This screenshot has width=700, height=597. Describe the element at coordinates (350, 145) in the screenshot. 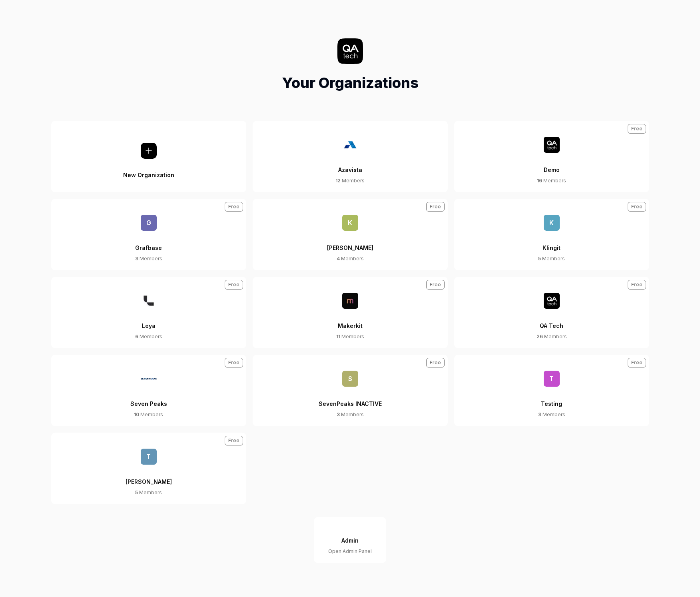

I see `img: Azavista Logo` at that location.